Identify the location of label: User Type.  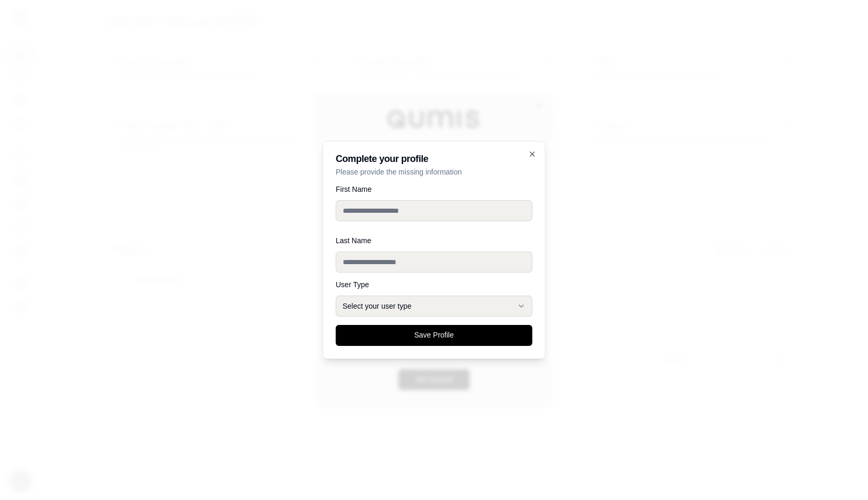
(434, 285).